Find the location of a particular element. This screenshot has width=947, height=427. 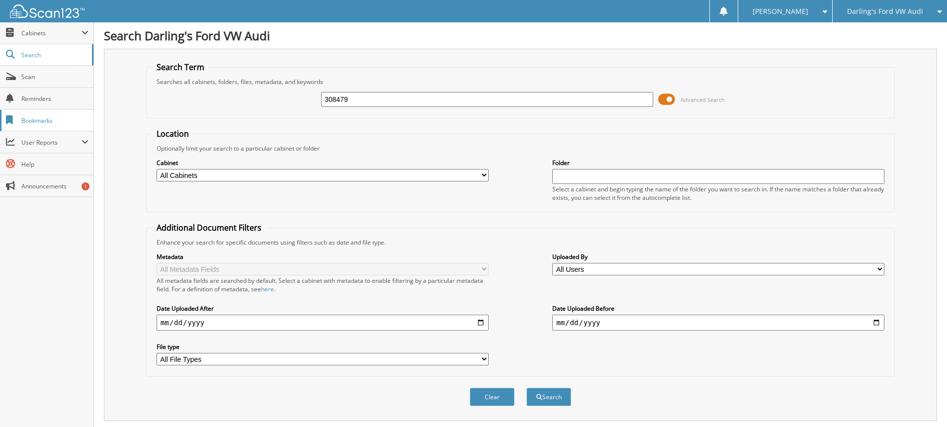

label: Cabinet is located at coordinates (323, 163).